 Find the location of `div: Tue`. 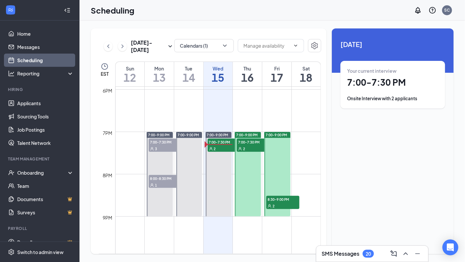

div: Tue is located at coordinates (189, 69).